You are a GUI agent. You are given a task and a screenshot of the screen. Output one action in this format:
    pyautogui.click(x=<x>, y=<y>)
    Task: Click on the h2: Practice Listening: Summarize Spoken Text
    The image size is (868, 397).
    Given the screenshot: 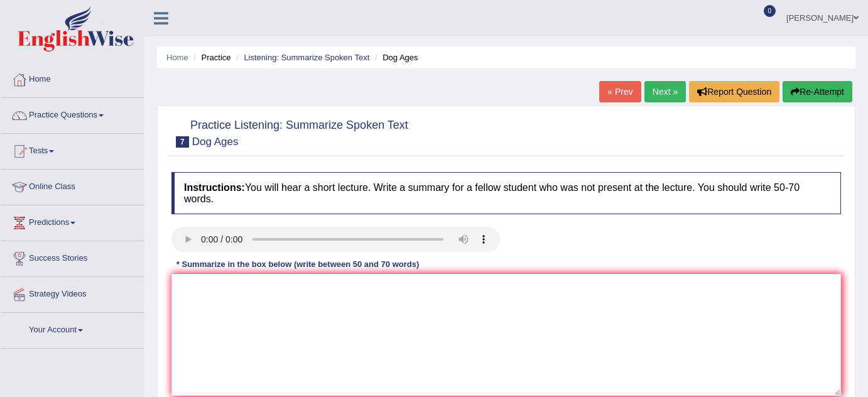 What is the action you would take?
    pyautogui.click(x=289, y=132)
    